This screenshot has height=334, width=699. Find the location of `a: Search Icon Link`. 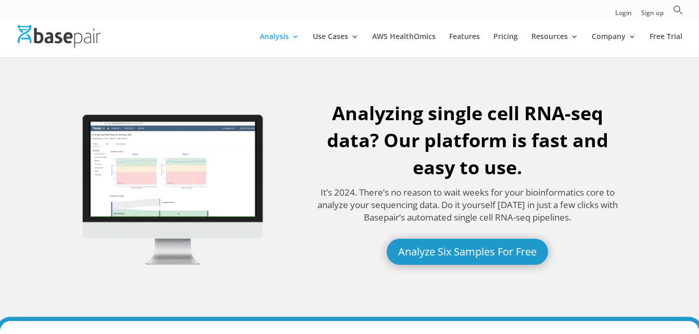

a: Search Icon Link is located at coordinates (678, 12).